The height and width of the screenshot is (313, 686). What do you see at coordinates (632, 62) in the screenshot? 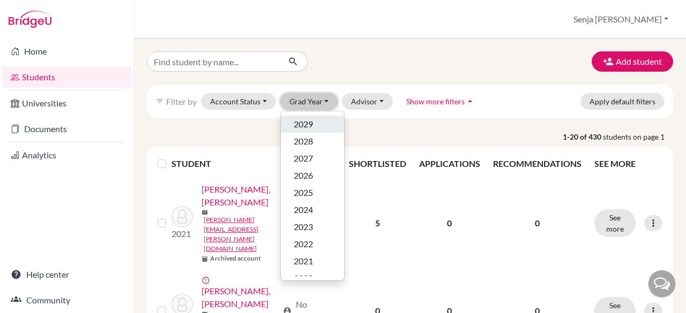
I see `button: Add student` at bounding box center [632, 62].